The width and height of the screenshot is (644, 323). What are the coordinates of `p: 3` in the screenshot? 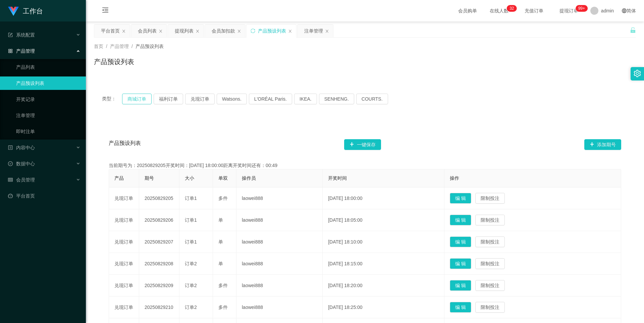 It's located at (511, 9).